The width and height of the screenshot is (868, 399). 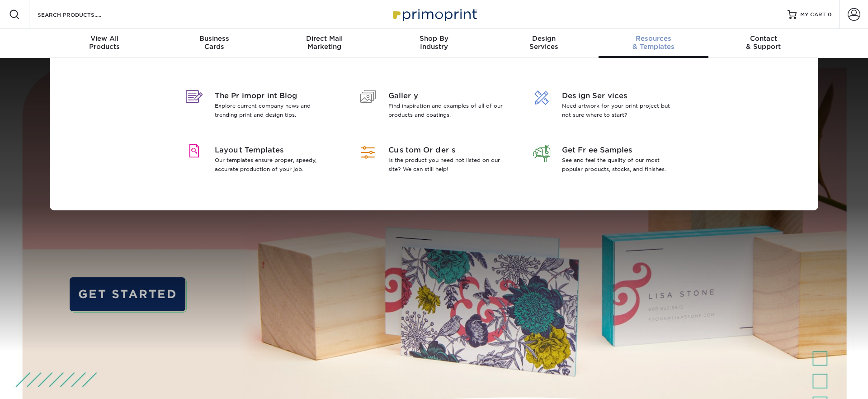 I want to click on a: The Primoprint Blog Explore current company news and trending print and design tips., so click(x=261, y=107).